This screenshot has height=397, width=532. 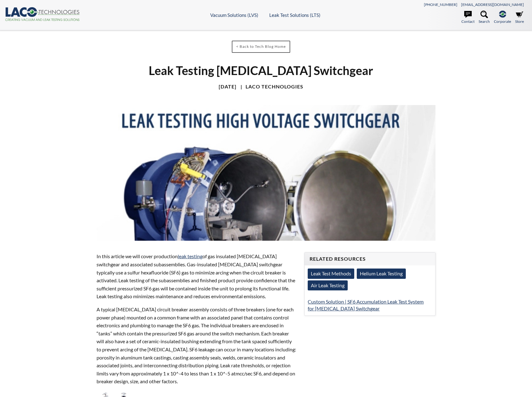 I want to click on a: Leak Test Methods, so click(x=331, y=273).